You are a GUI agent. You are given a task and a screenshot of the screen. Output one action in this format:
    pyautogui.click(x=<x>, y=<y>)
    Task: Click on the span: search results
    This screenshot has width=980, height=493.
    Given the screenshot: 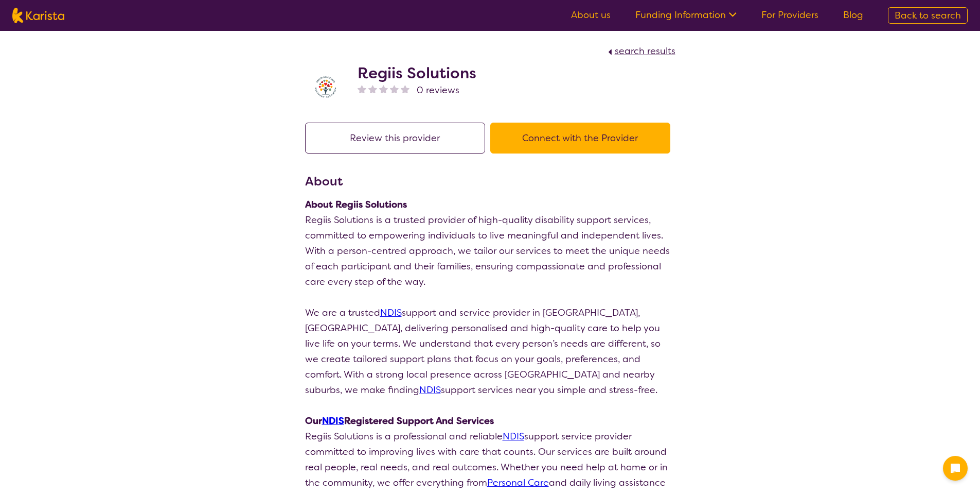 What is the action you would take?
    pyautogui.click(x=645, y=51)
    